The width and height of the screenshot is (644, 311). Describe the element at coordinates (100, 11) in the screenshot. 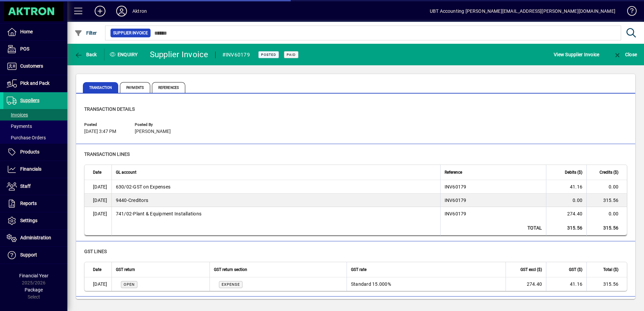

I see `button: Add` at that location.